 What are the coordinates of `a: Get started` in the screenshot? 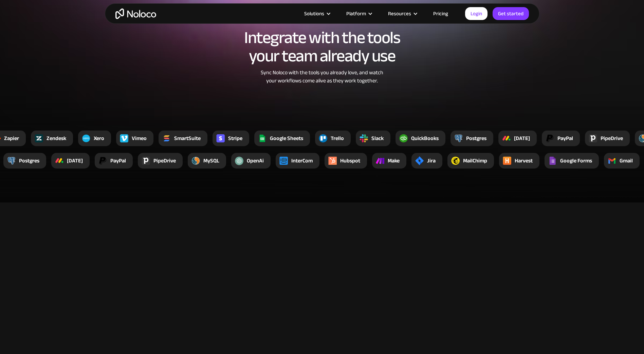 It's located at (511, 13).